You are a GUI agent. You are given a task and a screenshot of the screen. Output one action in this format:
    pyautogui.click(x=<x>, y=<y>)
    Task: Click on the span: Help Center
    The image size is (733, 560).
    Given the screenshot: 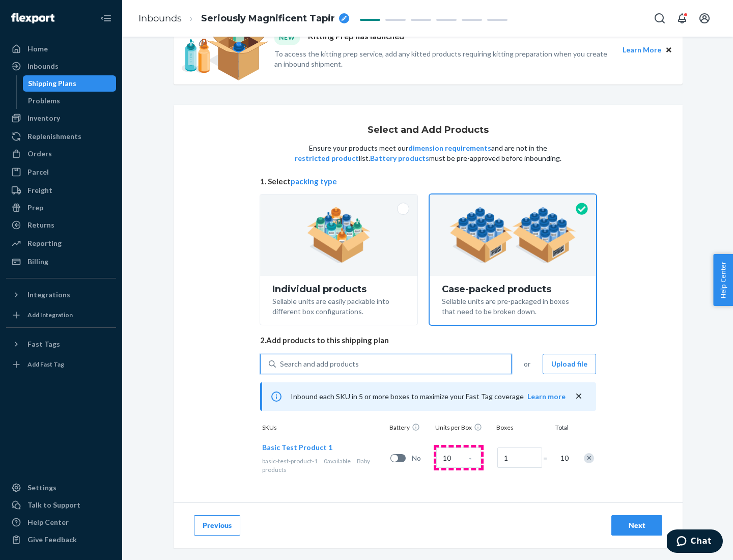 What is the action you would take?
    pyautogui.click(x=723, y=280)
    